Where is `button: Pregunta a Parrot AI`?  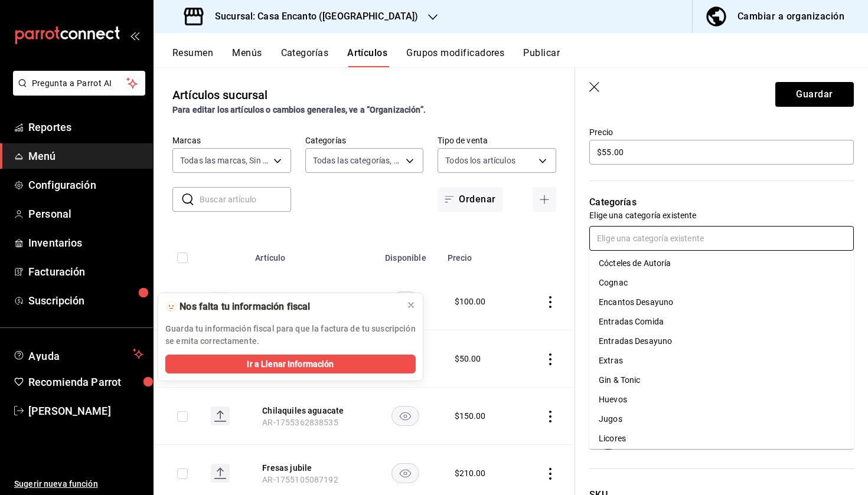
button: Pregunta a Parrot AI is located at coordinates (79, 83).